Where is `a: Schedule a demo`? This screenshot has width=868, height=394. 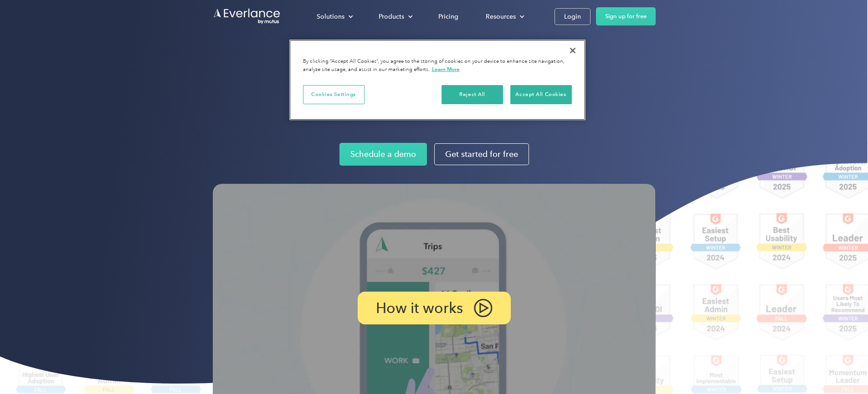
a: Schedule a demo is located at coordinates (383, 155).